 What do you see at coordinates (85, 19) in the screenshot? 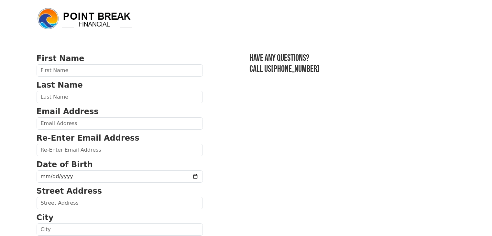
I see `img: logo.png` at bounding box center [85, 19].